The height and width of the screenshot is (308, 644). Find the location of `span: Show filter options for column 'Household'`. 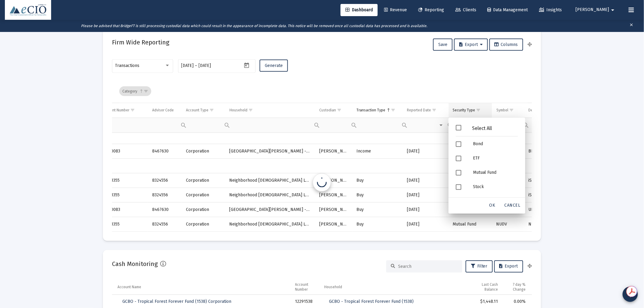

span: Show filter options for column 'Household' is located at coordinates (251, 110).